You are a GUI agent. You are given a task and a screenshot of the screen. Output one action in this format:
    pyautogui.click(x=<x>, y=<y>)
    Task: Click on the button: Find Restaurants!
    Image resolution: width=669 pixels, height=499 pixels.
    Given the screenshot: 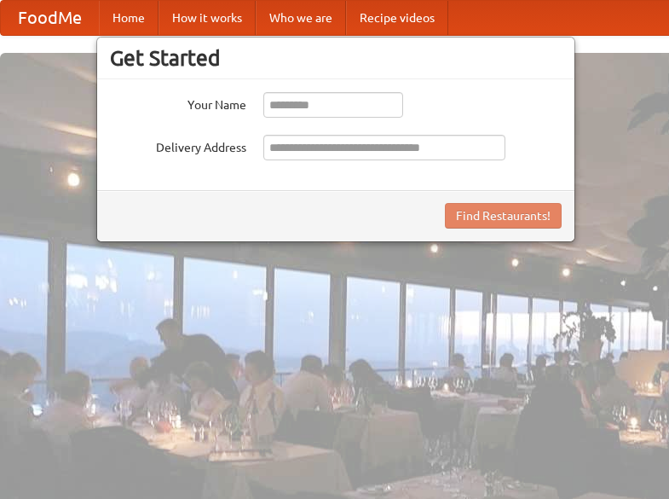 What is the action you would take?
    pyautogui.click(x=503, y=216)
    